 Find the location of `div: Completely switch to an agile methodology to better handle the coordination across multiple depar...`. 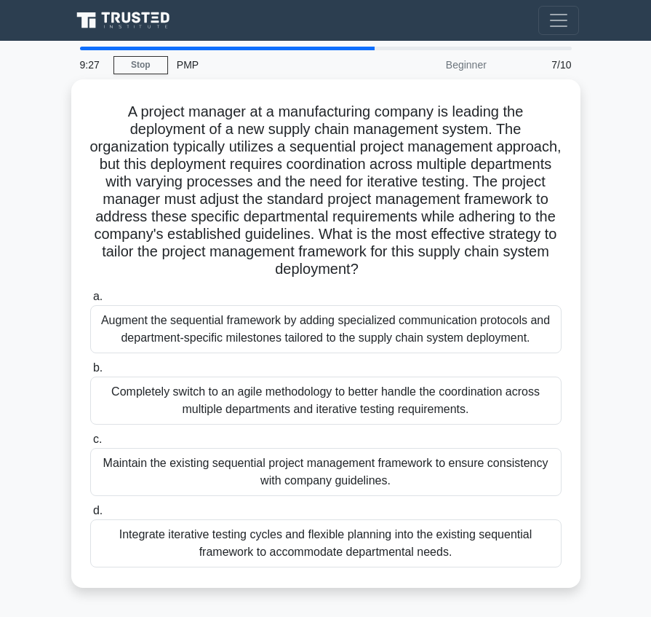

div: Completely switch to an agile methodology to better handle the coordination across multiple depar... is located at coordinates (326, 400).